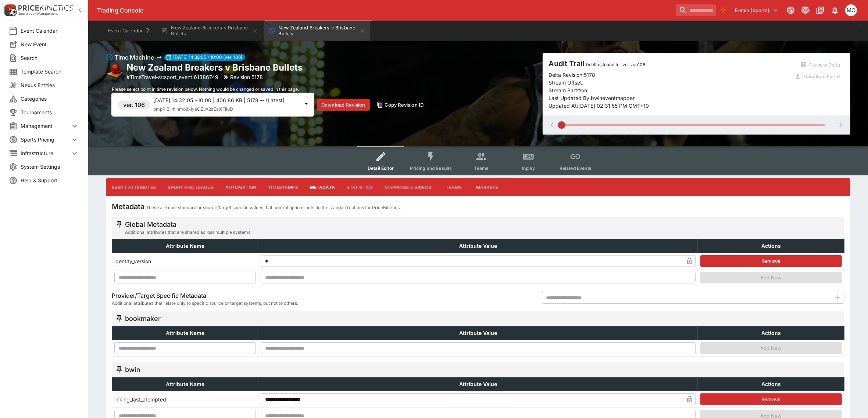 This screenshot has width=868, height=418. Describe the element at coordinates (241, 187) in the screenshot. I see `button: Automation` at that location.